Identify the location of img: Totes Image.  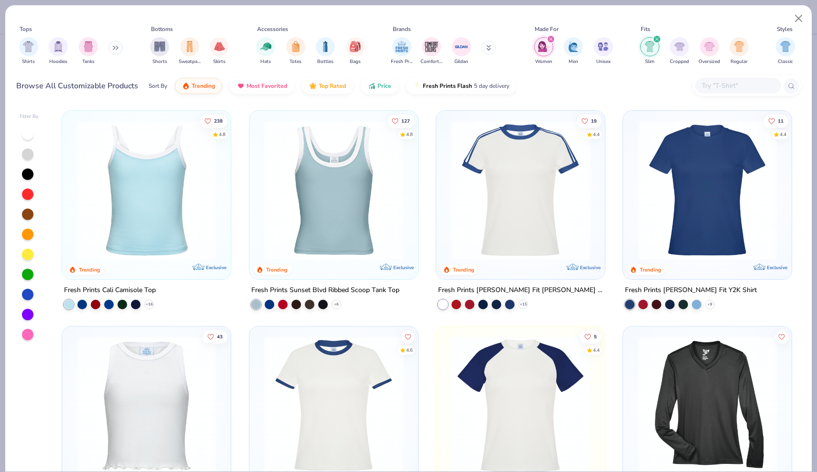
(296, 46).